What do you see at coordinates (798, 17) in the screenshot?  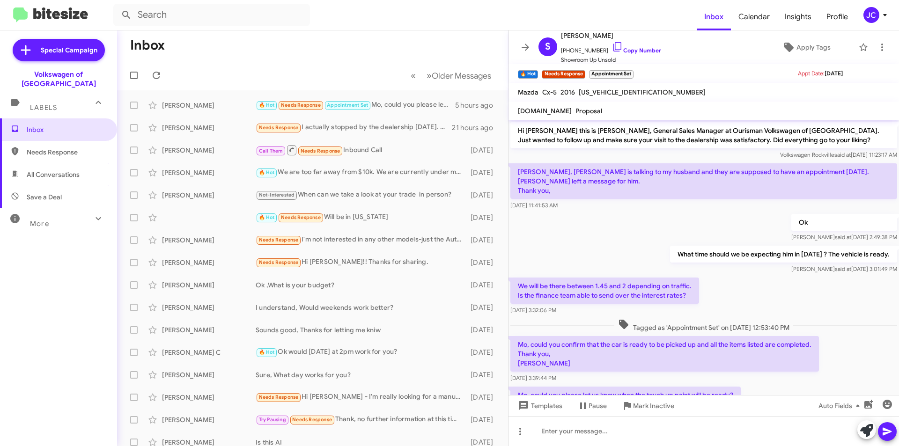 I see `span: Insights` at bounding box center [798, 17].